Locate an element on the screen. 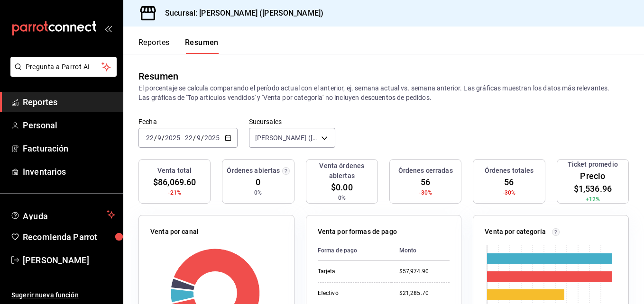 Image resolution: width=644 pixels, height=304 pixels. font: Facturación is located at coordinates (45, 148).